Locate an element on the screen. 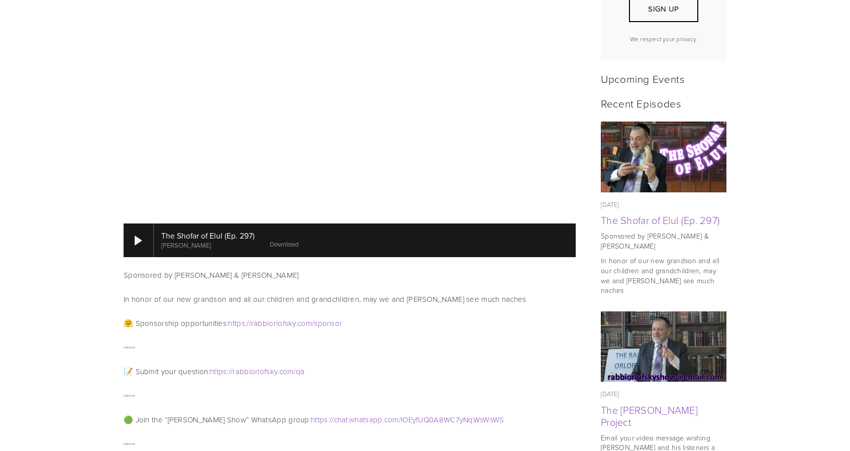  p: 📝 Submit your question: is located at coordinates (350, 372).